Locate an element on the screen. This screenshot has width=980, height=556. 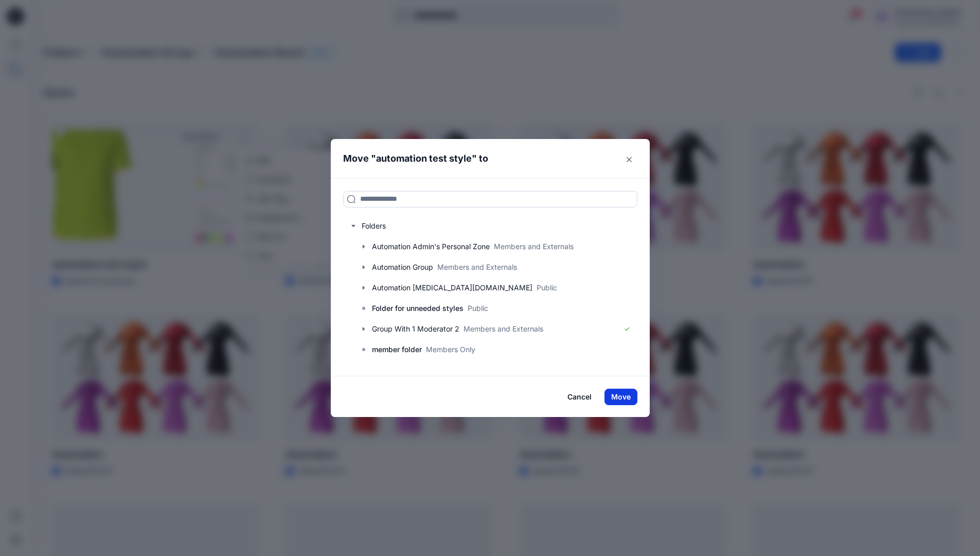
p: member folder is located at coordinates (397, 349).